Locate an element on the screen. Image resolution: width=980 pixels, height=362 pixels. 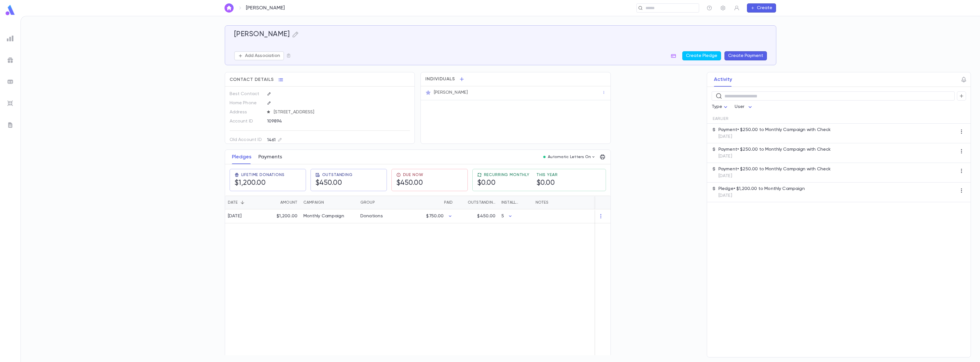
p: Account ID is located at coordinates (246, 121).